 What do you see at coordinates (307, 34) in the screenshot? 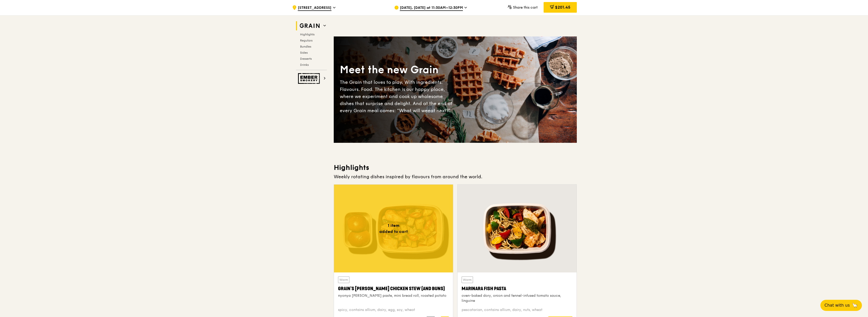
I see `span: Highlights` at bounding box center [307, 34].